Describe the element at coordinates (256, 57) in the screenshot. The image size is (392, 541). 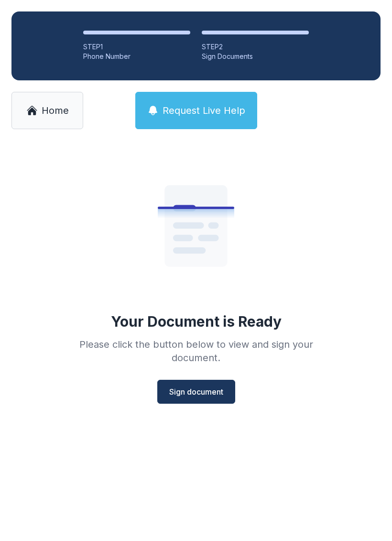
I see `div: Sign Documents` at that location.